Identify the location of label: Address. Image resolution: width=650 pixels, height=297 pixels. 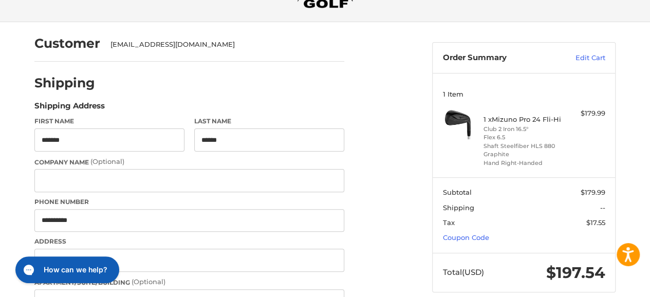
(189, 242).